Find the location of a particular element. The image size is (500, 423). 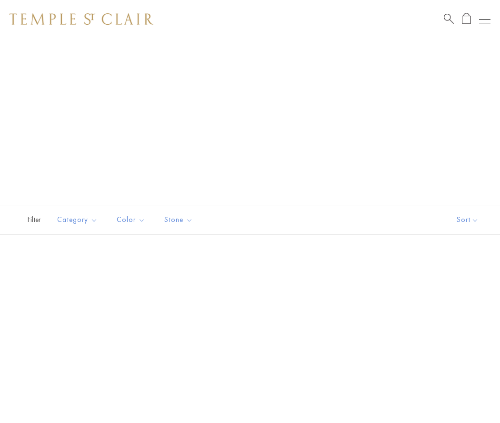

button: Category is located at coordinates (77, 220).